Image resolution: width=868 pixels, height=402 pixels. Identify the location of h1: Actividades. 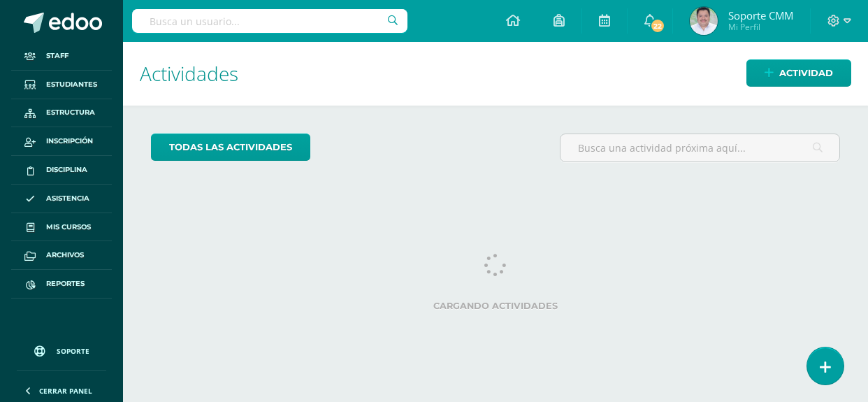
(495, 74).